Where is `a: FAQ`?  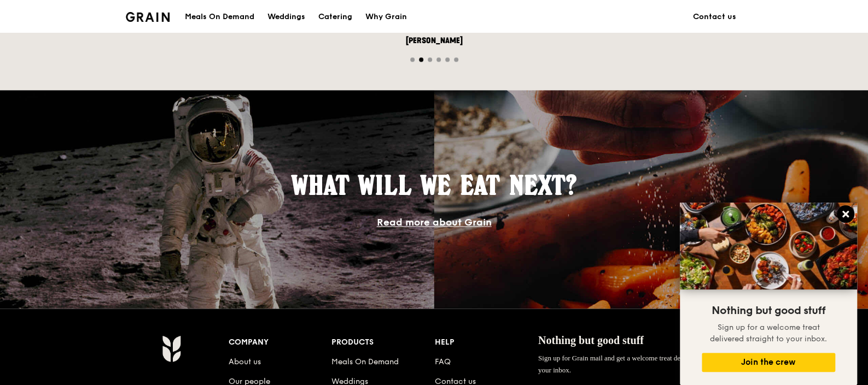 a: FAQ is located at coordinates (442, 362).